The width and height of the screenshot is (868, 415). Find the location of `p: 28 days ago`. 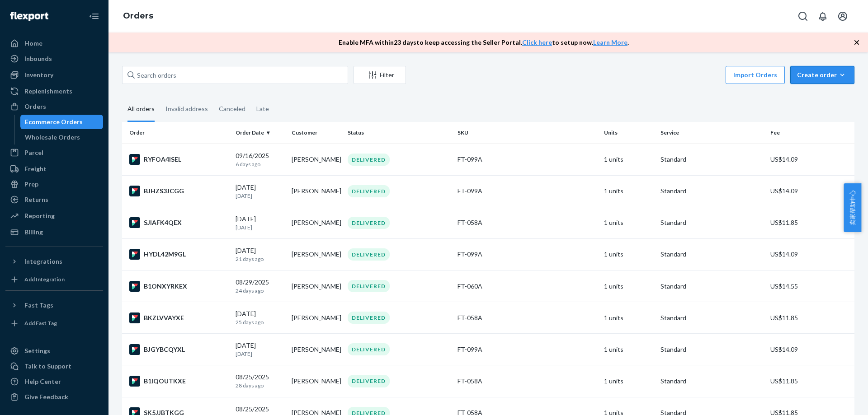

p: 28 days ago is located at coordinates (260, 385).